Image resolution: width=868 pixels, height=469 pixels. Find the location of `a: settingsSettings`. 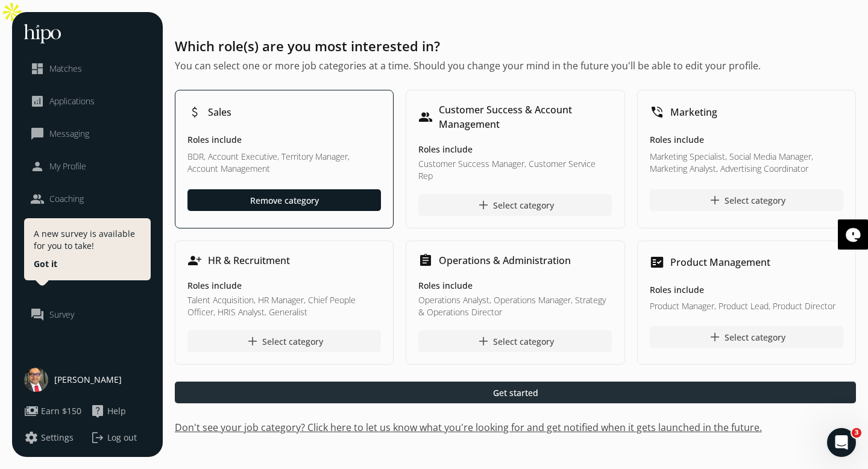

a: settingsSettings is located at coordinates (54, 437).